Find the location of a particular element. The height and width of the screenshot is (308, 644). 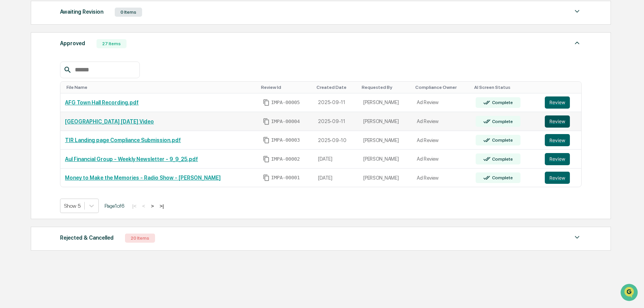

span: IMPA-00004 is located at coordinates (286, 121).